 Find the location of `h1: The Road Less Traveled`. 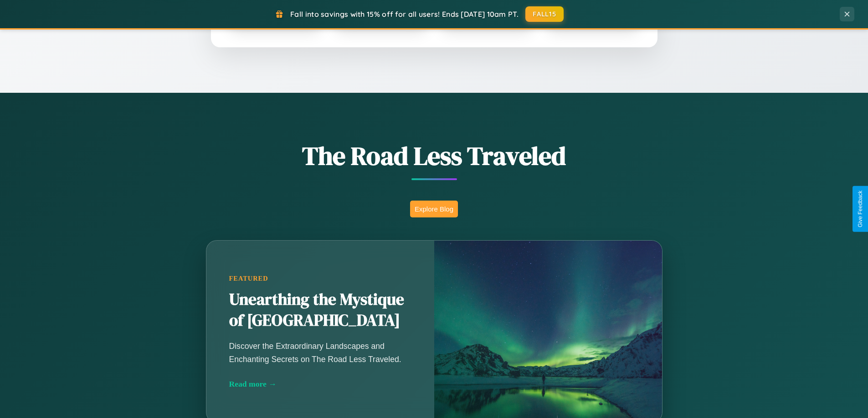

h1: The Road Less Traveled is located at coordinates (434, 156).